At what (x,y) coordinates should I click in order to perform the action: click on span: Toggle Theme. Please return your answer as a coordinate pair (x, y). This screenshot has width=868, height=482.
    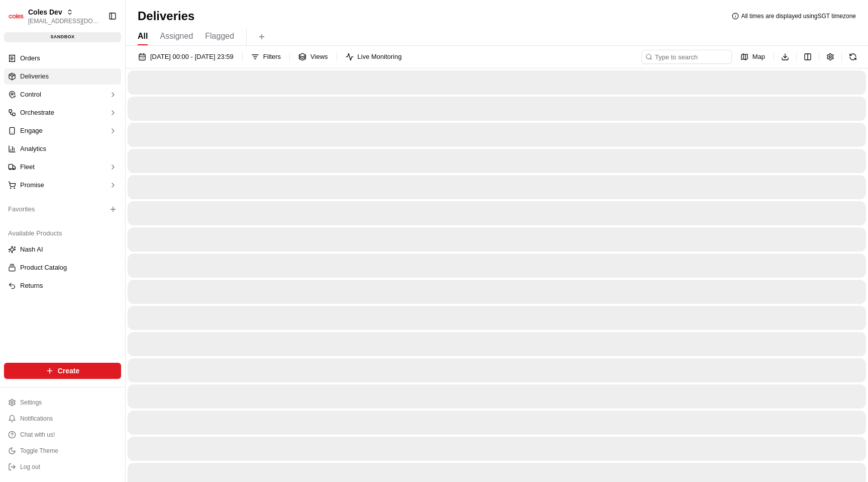
    Looking at the image, I should click on (39, 451).